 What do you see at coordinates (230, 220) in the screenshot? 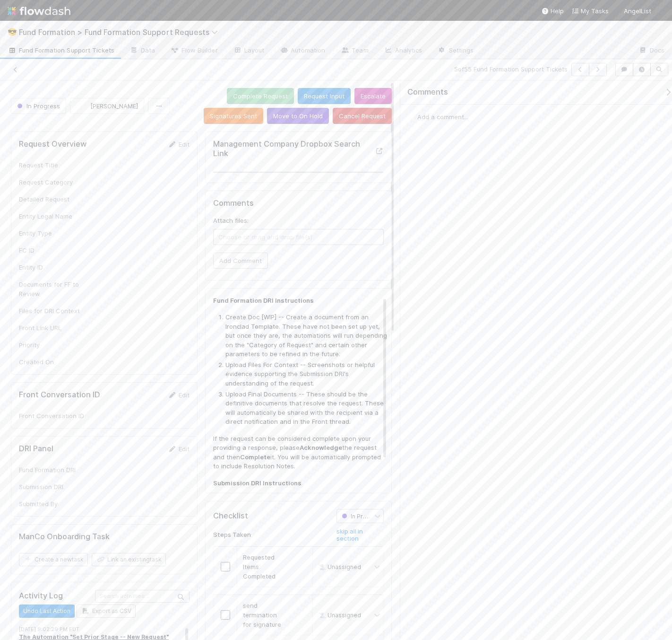
I see `label: Attach files:` at bounding box center [230, 220].